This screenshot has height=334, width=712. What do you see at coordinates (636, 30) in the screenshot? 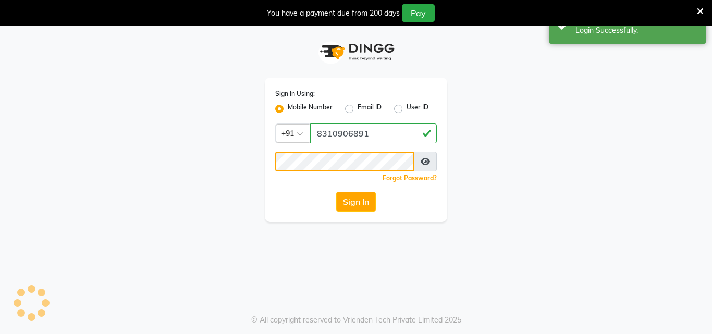
I see `div: Login Successfully.` at bounding box center [636, 30].